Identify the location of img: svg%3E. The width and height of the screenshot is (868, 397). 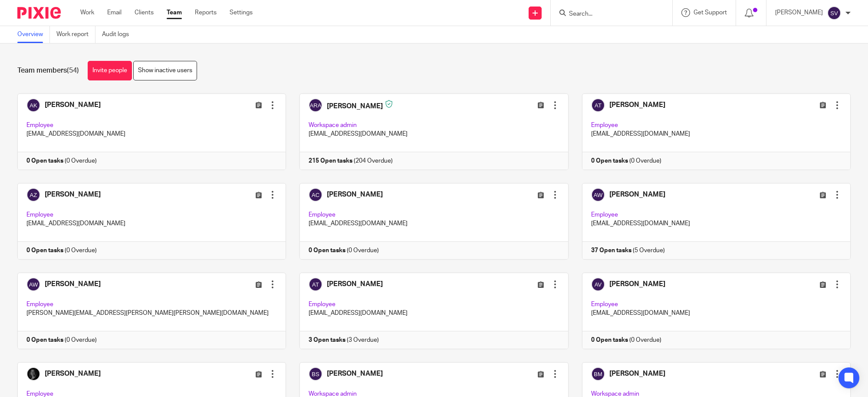
(834, 13).